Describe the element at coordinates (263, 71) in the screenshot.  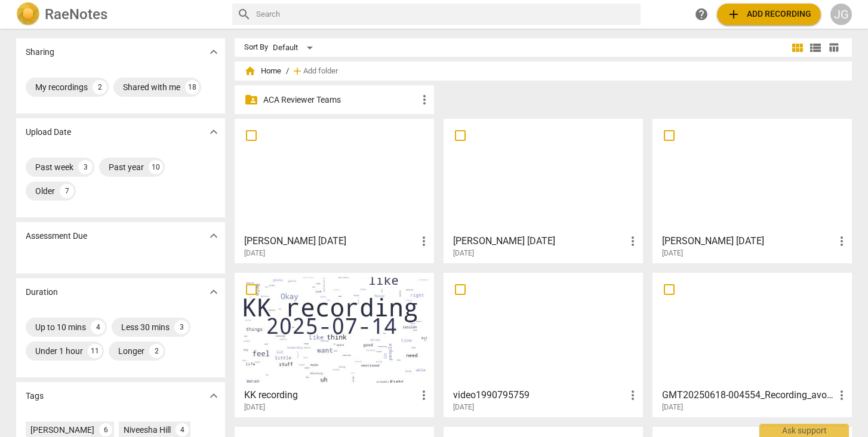
I see `span: Home` at that location.